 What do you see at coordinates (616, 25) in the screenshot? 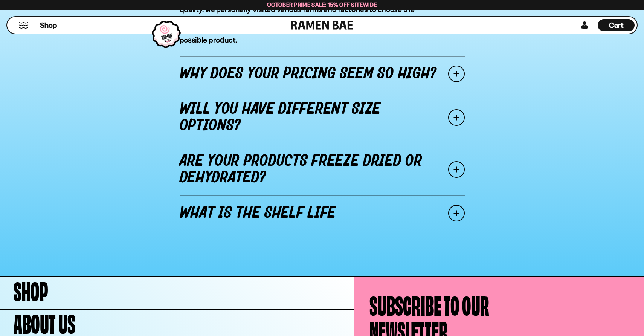
I see `div: Cart` at bounding box center [616, 25].